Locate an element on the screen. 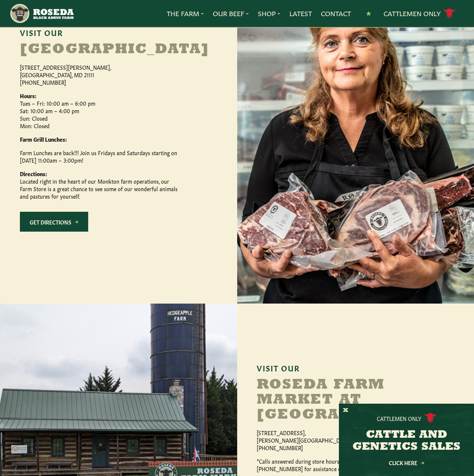 The width and height of the screenshot is (474, 476). img: https://roseda.com/wp-content/uploads/2021/05/roseda-25-header.png is located at coordinates (41, 14).